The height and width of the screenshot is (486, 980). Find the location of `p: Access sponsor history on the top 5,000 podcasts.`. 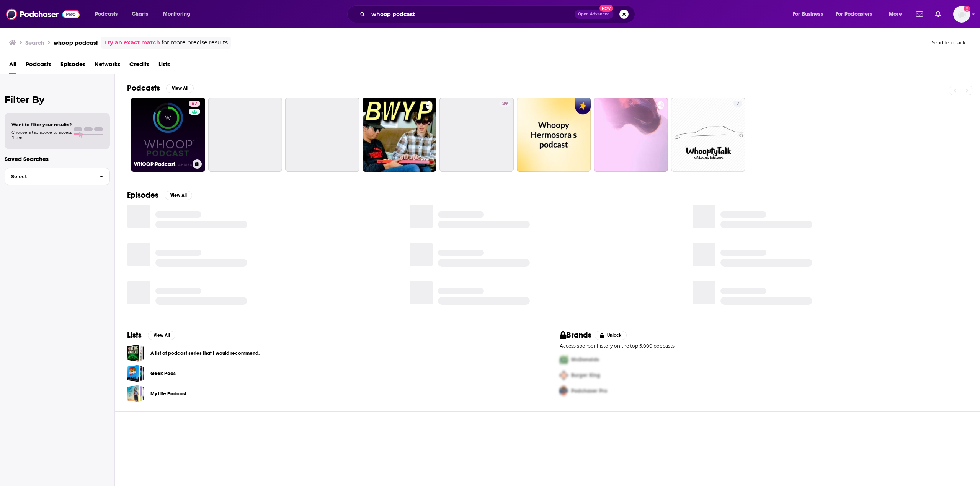

p: Access sponsor history on the top 5,000 podcasts. is located at coordinates (763, 346).